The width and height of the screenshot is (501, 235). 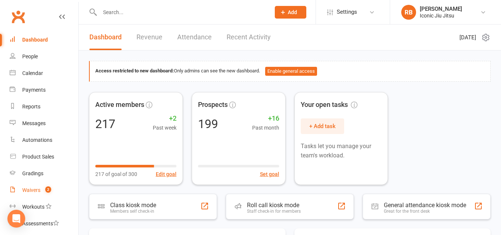 I want to click on a: Recent Activity, so click(x=249, y=37).